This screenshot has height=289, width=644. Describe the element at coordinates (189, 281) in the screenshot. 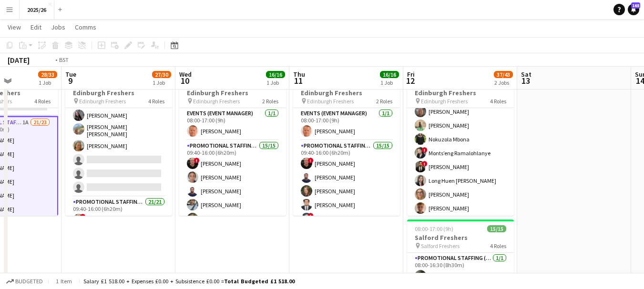

I see `div: Salary £1 518.00 + Expenses £0.00 + Subsistence £0.00 =` at that location.